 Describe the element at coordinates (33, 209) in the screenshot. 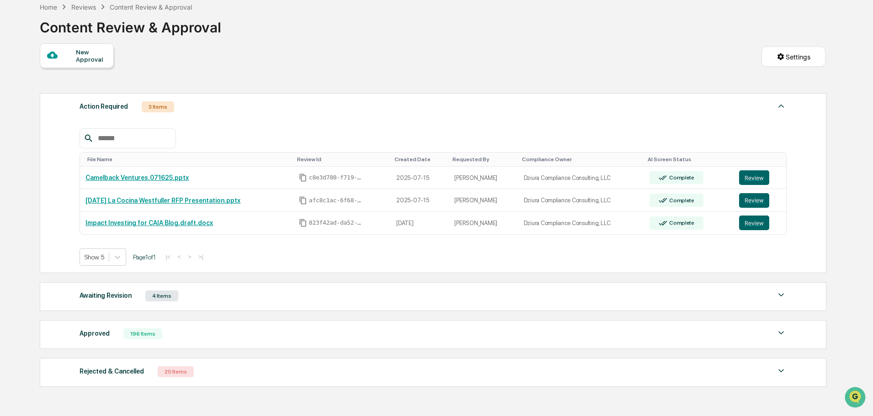

I see `a: 🔎Data Lookup` at that location.